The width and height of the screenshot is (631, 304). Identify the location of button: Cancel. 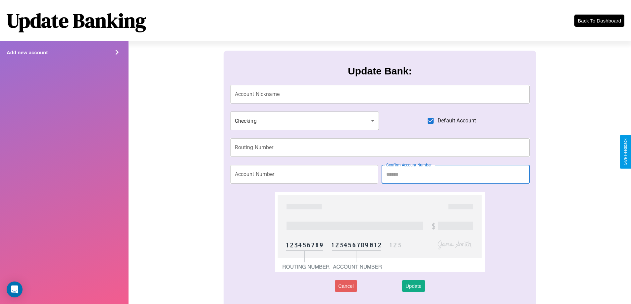
(346, 286).